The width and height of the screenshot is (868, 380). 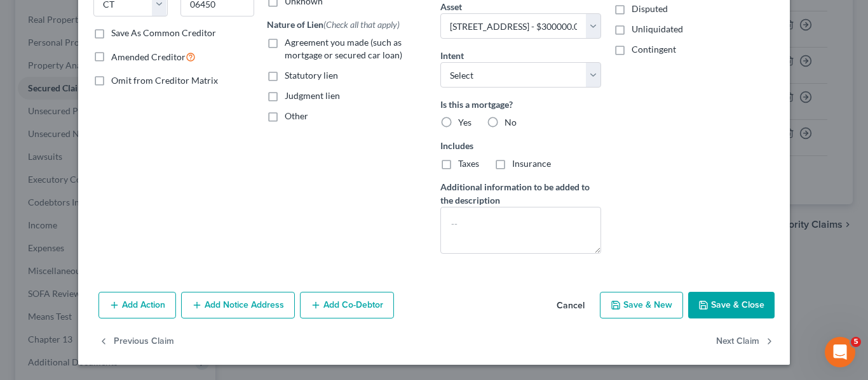 What do you see at coordinates (163, 33) in the screenshot?
I see `label: Save As Common Creditor` at bounding box center [163, 33].